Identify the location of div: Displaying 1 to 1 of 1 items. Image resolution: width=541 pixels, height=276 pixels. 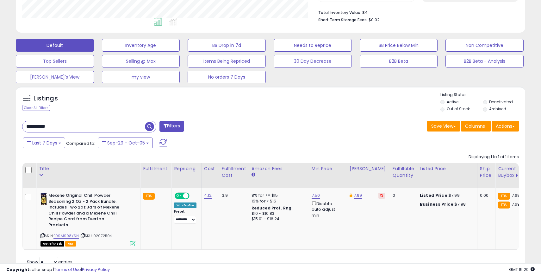
(494, 157).